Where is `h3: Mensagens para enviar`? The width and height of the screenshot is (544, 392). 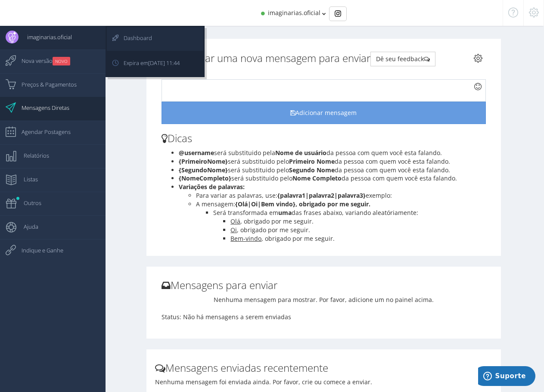 h3: Mensagens para enviar is located at coordinates (323, 285).